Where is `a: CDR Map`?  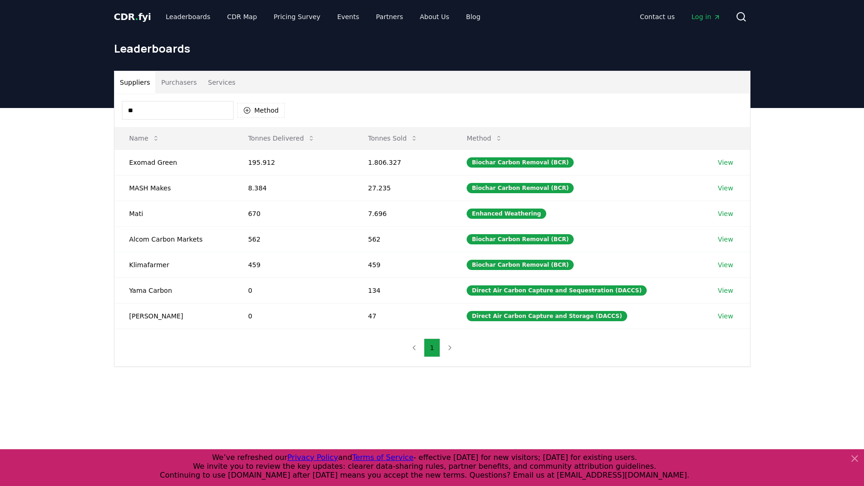
a: CDR Map is located at coordinates (242, 17).